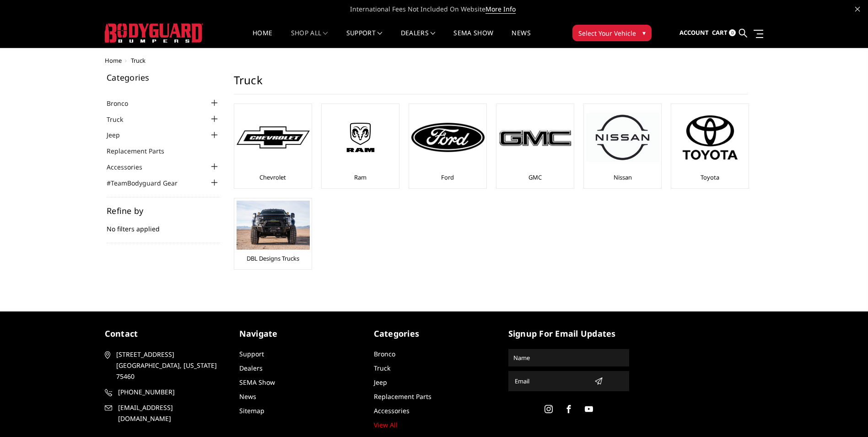  What do you see at coordinates (273, 258) in the screenshot?
I see `a: DBL Designs Trucks` at bounding box center [273, 258].